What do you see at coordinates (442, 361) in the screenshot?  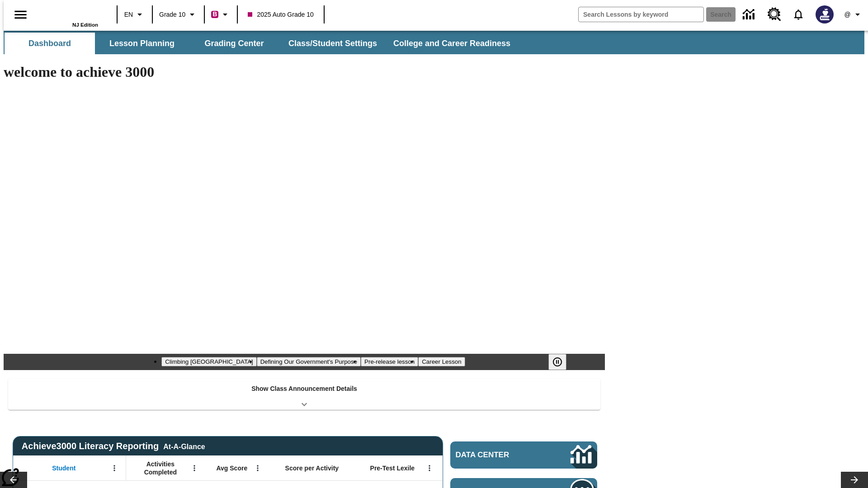 I see `button: Slide 4 Career Lesson` at bounding box center [442, 361].